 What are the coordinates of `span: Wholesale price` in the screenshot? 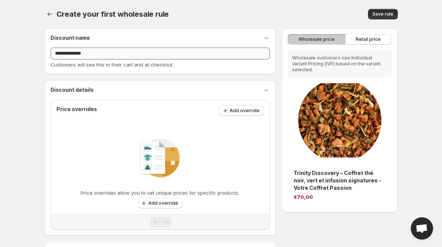 It's located at (316, 39).